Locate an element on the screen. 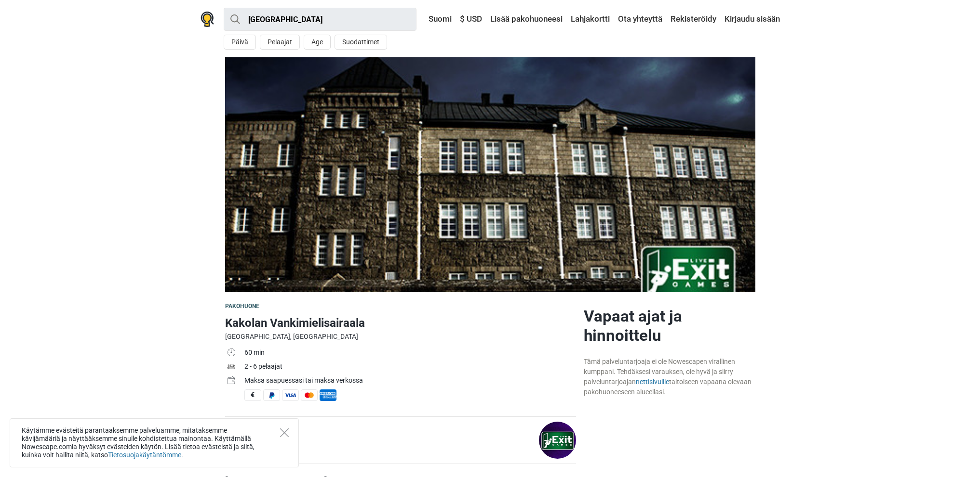  a: $ USD is located at coordinates (471, 19).